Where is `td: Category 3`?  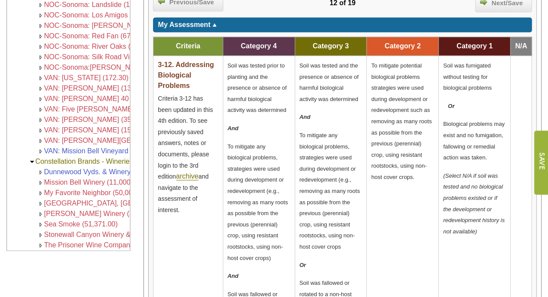
td: Category 3 is located at coordinates (330, 46).